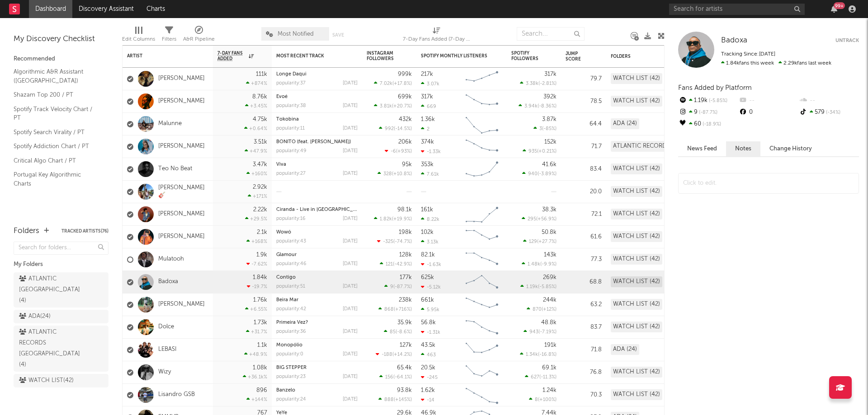 Image resolution: width=868 pixels, height=415 pixels. I want to click on div: -5.12k, so click(431, 287).